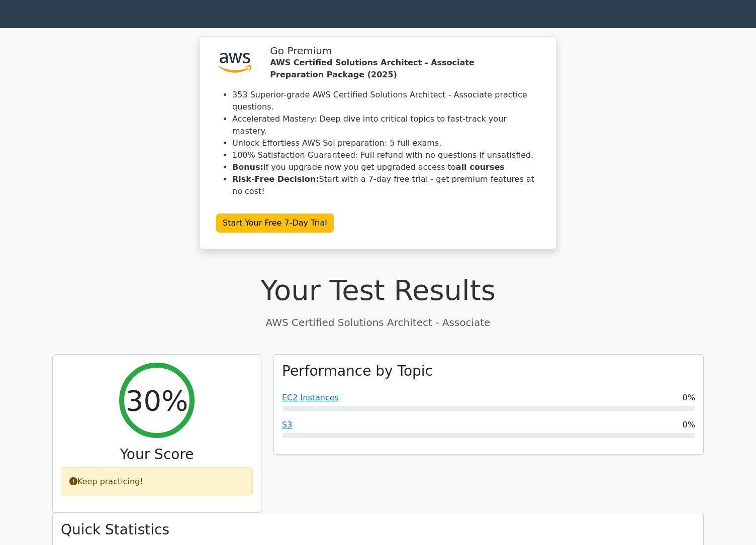 This screenshot has width=756, height=545. Describe the element at coordinates (488, 371) in the screenshot. I see `h3: Performance by Topic` at that location.